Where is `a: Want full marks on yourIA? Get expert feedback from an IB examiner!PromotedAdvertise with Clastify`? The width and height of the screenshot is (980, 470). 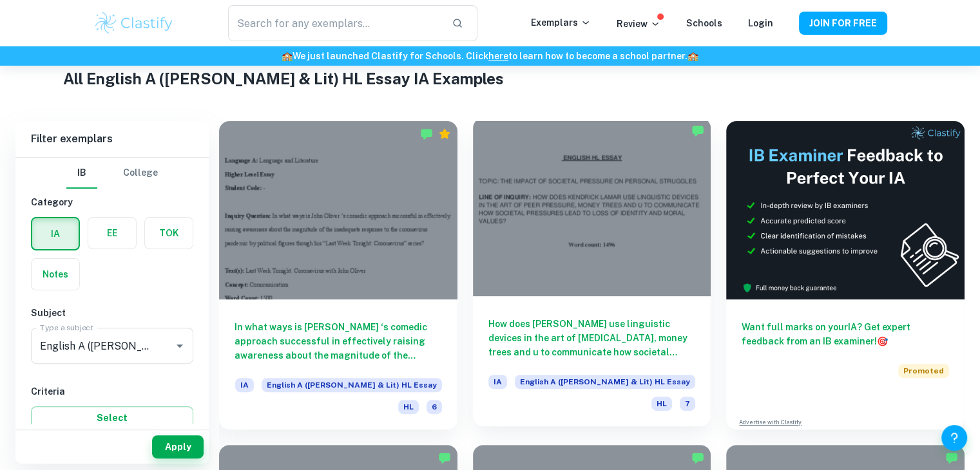 a: Want full marks on yourIA? Get expert feedback from an IB examiner!PromotedAdvertise with Clastify is located at coordinates (845, 275).